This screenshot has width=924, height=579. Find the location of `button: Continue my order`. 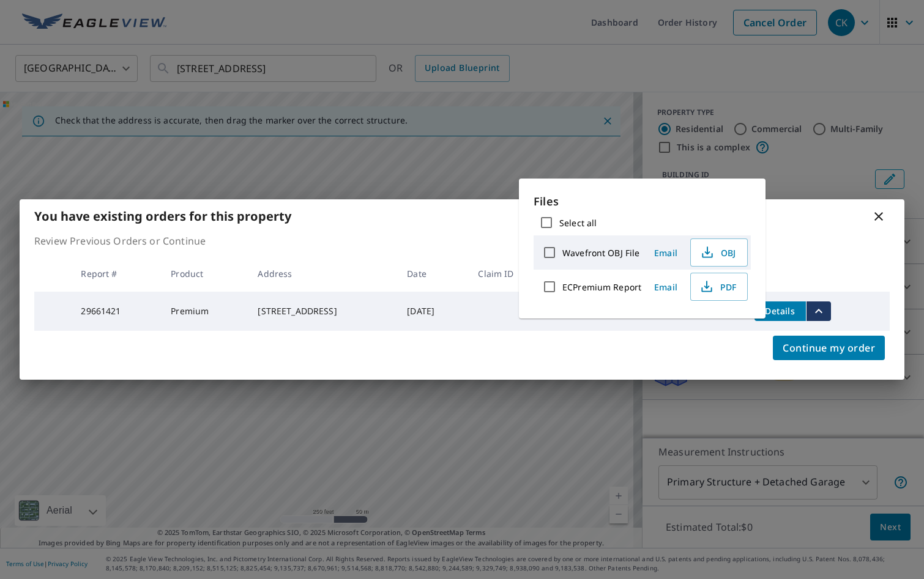

button: Continue my order is located at coordinates (828, 348).